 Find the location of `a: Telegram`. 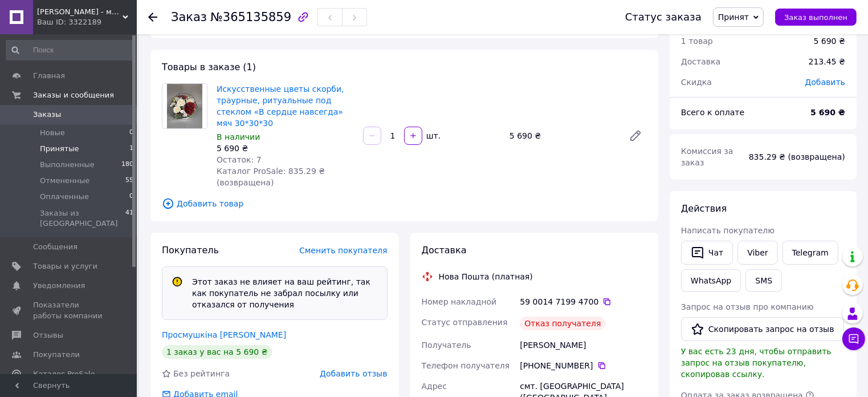

a: Telegram is located at coordinates (811, 252).